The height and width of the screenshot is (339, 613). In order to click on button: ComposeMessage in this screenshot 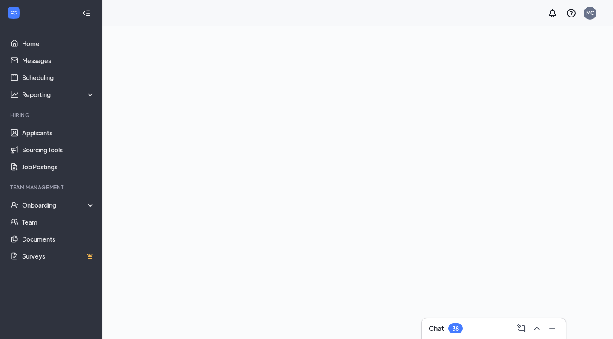, I will do `click(522, 329)`.